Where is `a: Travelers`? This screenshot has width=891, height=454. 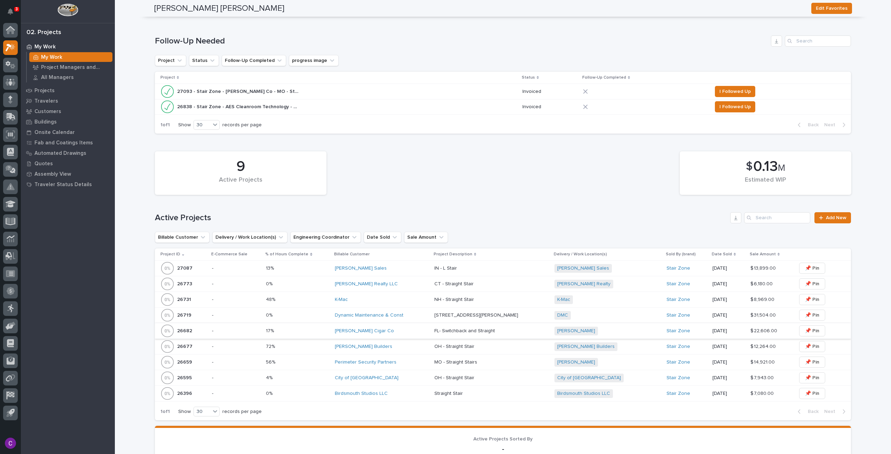
a: Travelers is located at coordinates (68, 101).